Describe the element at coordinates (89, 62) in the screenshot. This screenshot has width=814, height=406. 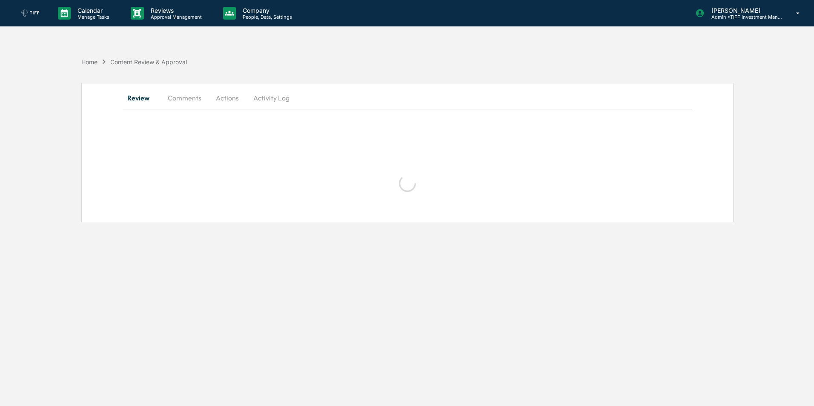
I see `div: Home` at that location.